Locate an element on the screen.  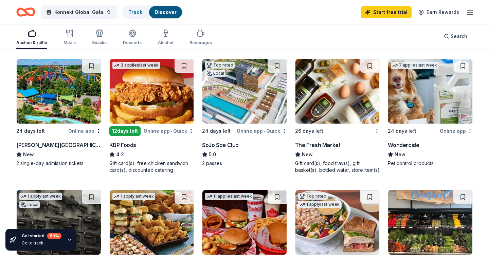
img: Image for The Fresh Market is located at coordinates (338, 91).